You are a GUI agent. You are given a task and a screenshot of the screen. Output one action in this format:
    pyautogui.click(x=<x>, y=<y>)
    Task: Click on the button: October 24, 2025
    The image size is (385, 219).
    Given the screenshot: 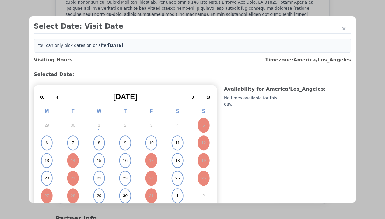 What is the action you would take?
    pyautogui.click(x=151, y=178)
    